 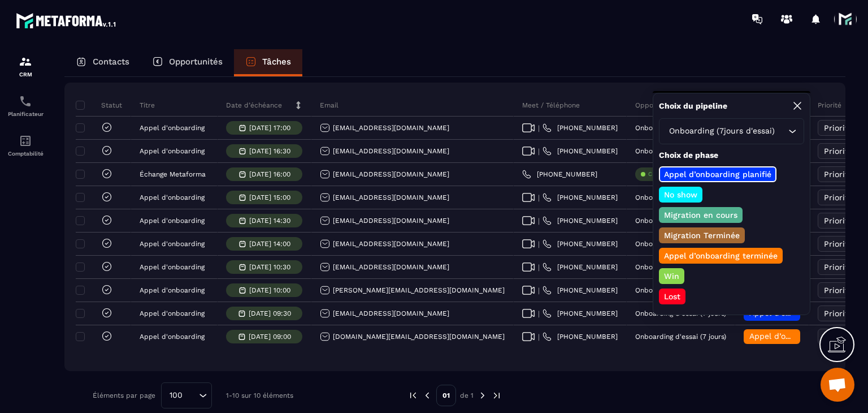 I want to click on p: Appel d’onboarding planifié, so click(x=718, y=174).